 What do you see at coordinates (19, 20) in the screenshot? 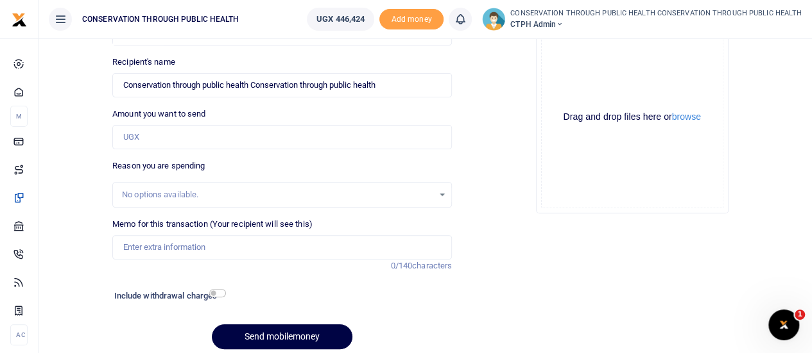
I see `img: logo-small` at bounding box center [19, 20].